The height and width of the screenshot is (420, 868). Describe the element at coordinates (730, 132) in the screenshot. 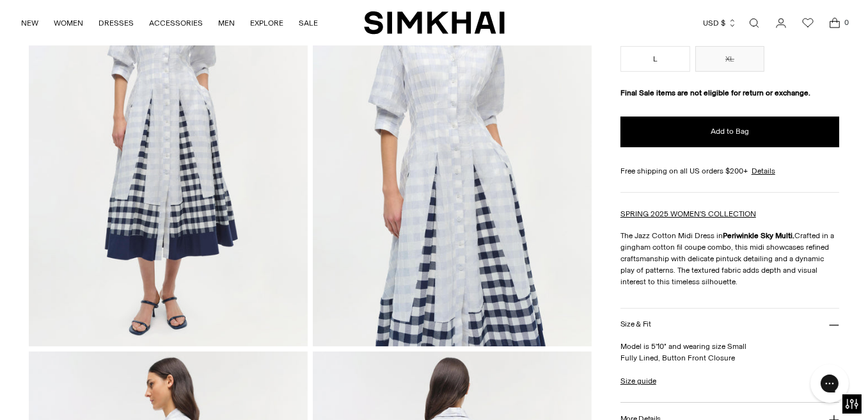

I see `button: Add to Bag` at that location.